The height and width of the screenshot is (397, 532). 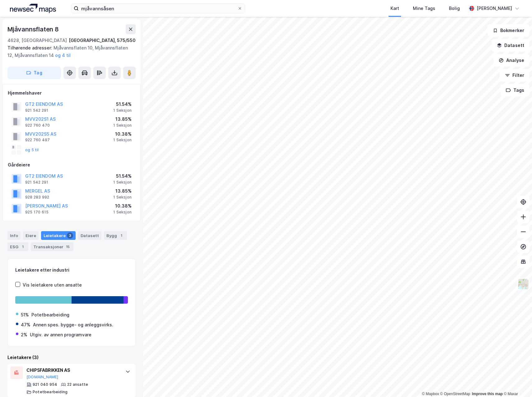 What do you see at coordinates (14, 236) in the screenshot?
I see `div: Info` at bounding box center [14, 236].